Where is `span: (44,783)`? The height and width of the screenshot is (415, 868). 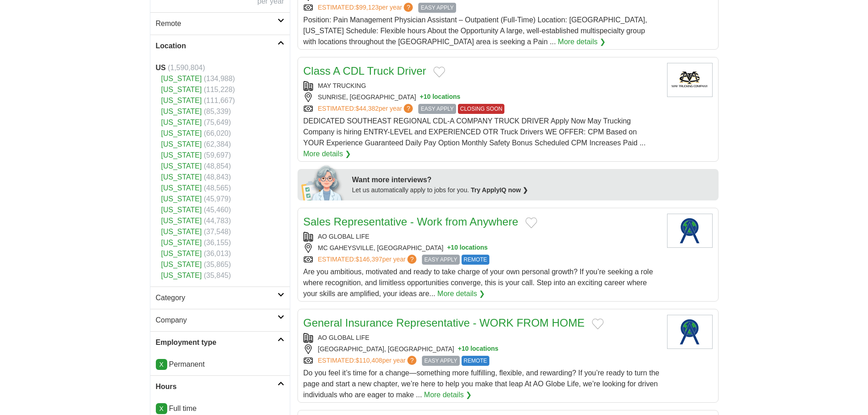
span: (44,783) is located at coordinates (217, 221).